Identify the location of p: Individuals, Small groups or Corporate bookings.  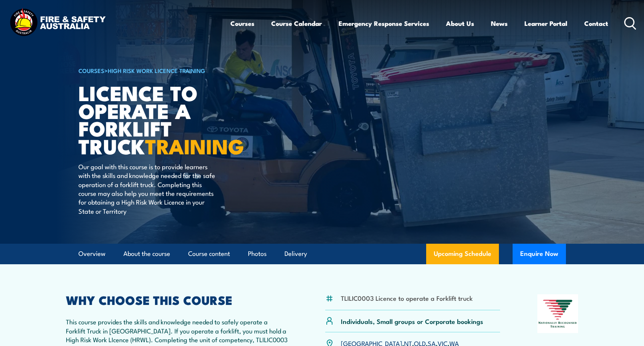
(412, 321).